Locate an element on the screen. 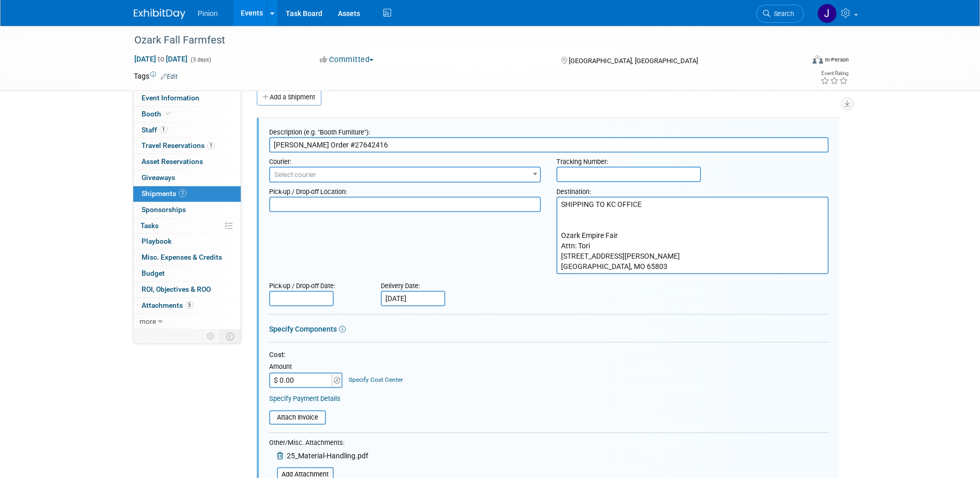  a: Booth is located at coordinates (187, 114).